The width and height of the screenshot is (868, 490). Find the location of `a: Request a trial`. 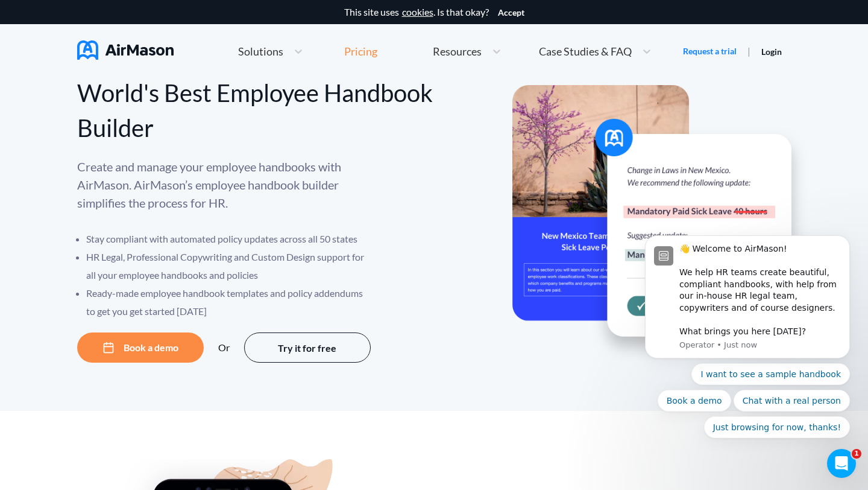

a: Request a trial is located at coordinates (710, 51).